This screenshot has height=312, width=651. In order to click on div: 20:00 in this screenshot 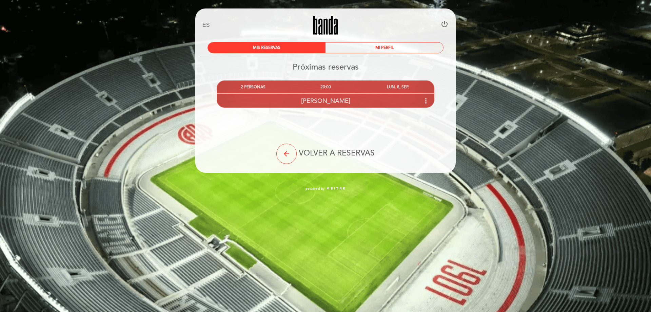, I will do `click(325, 87)`.